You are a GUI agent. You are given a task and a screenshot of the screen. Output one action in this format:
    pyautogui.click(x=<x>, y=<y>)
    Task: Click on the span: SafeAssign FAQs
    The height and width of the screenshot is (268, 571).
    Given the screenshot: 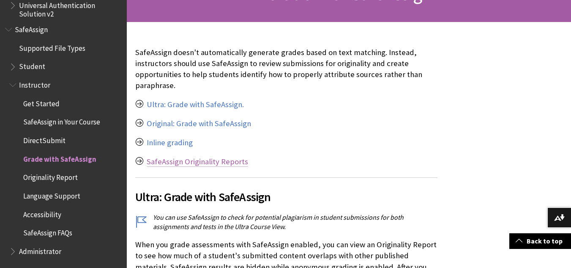 What is the action you would take?
    pyautogui.click(x=48, y=231)
    